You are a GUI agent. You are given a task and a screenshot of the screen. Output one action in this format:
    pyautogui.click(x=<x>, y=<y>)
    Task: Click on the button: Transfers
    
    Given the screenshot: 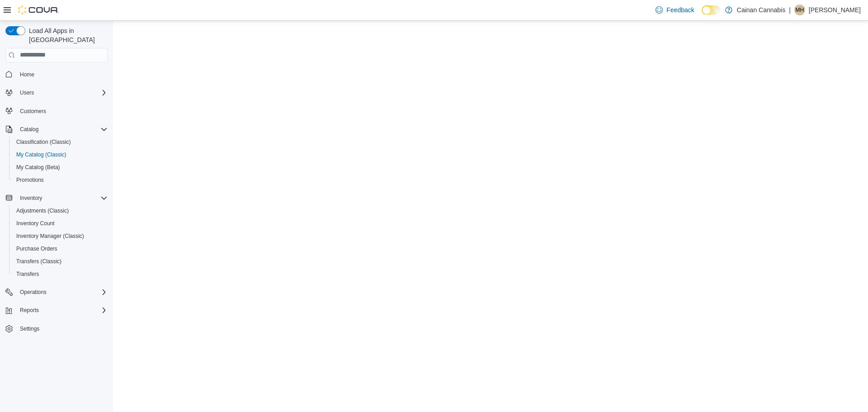 What is the action you would take?
    pyautogui.click(x=60, y=274)
    